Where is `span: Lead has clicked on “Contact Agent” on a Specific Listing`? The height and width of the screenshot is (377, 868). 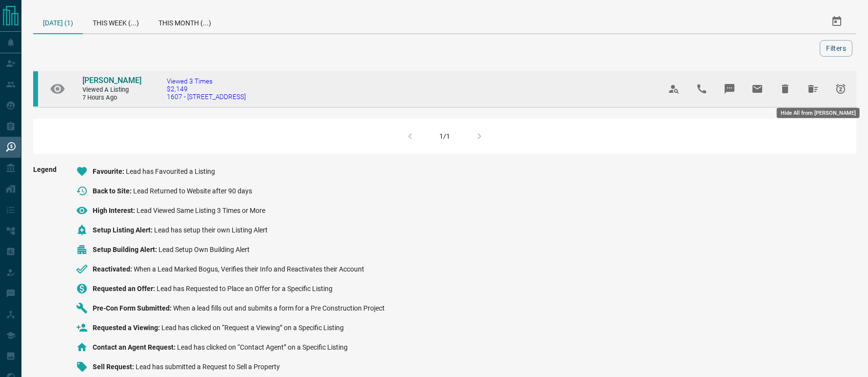 span: Lead has clicked on “Contact Agent” on a Specific Listing is located at coordinates (262, 347).